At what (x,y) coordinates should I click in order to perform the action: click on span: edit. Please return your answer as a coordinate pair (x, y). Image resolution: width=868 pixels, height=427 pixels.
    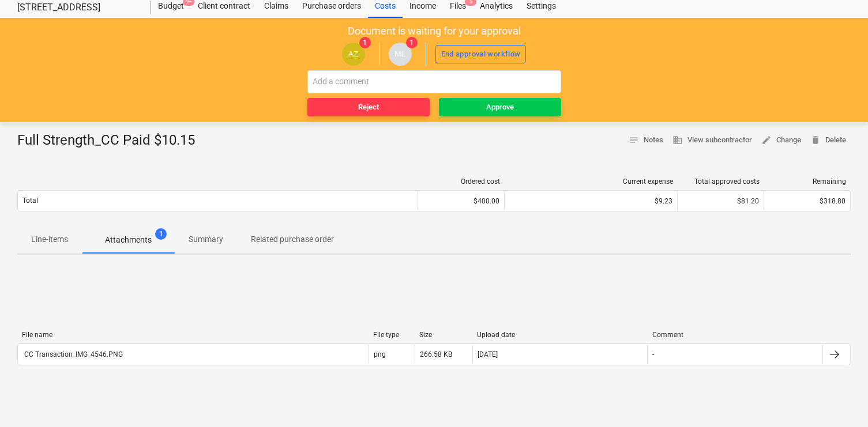
    Looking at the image, I should click on (766, 140).